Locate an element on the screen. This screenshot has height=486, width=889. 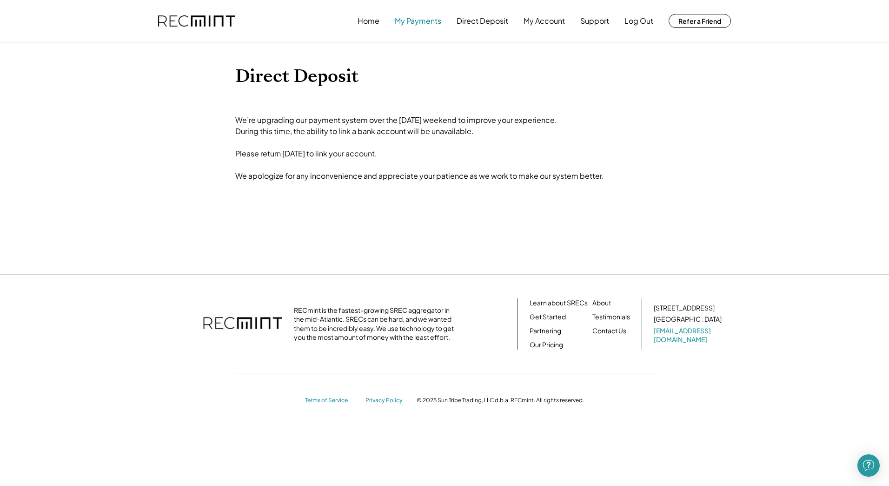
button: Refer a Friend is located at coordinates (700, 21).